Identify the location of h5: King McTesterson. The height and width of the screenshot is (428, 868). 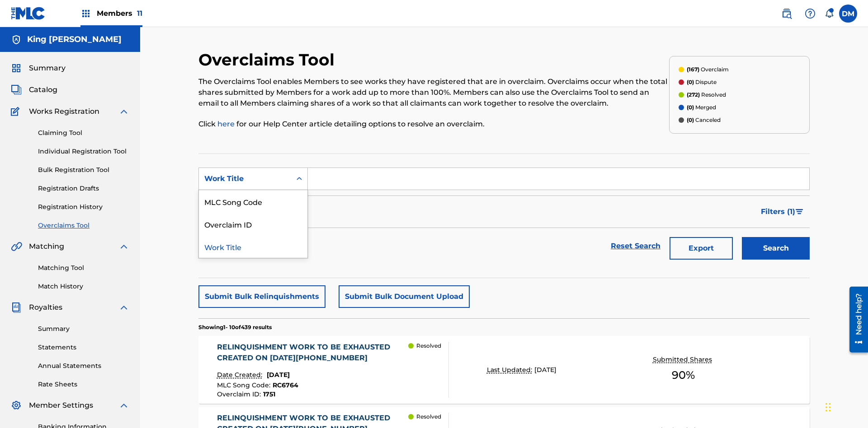
(74, 40).